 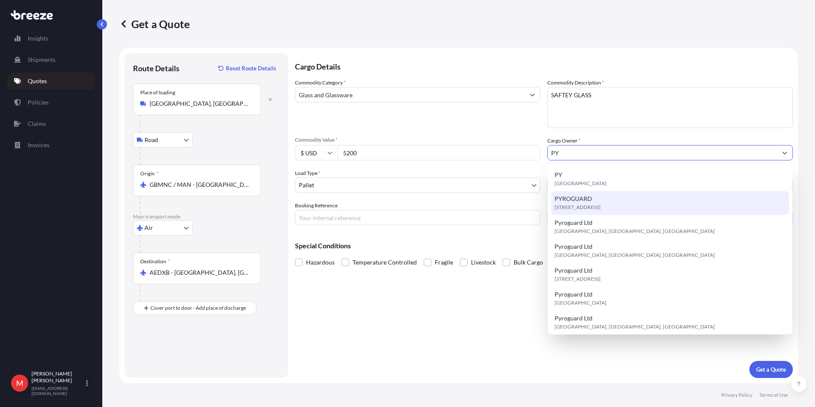 I want to click on p: Route Details, so click(x=156, y=68).